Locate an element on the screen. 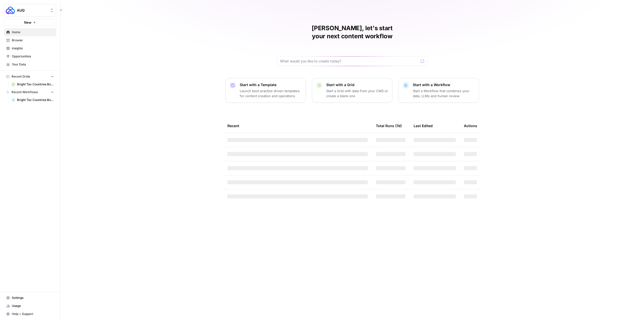 The height and width of the screenshot is (320, 644). span: AUQ is located at coordinates (32, 10).